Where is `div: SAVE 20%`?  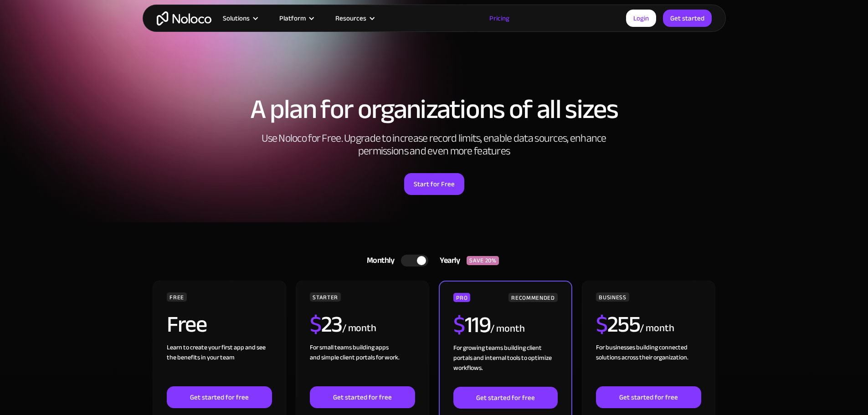 div: SAVE 20% is located at coordinates (483, 261).